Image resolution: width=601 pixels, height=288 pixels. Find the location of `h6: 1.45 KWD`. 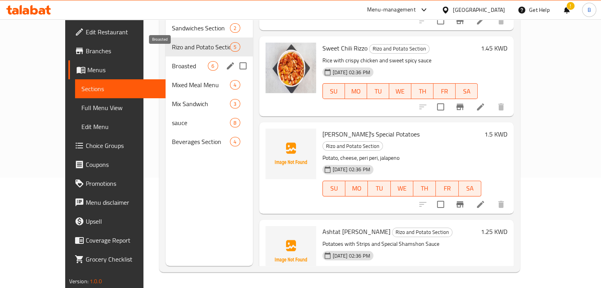

h6: 1.45 KWD is located at coordinates (494, 48).